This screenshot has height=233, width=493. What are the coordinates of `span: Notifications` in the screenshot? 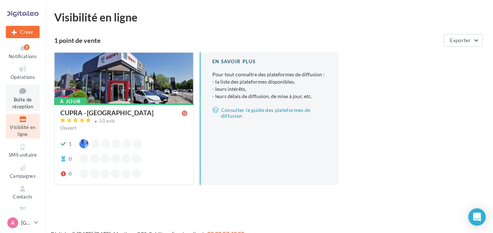 It's located at (23, 56).